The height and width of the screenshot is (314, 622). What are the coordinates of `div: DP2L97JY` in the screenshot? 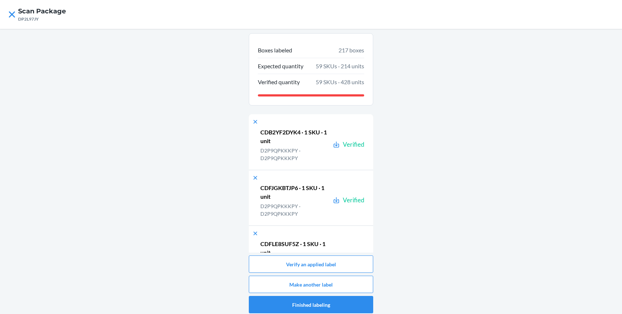 It's located at (42, 19).